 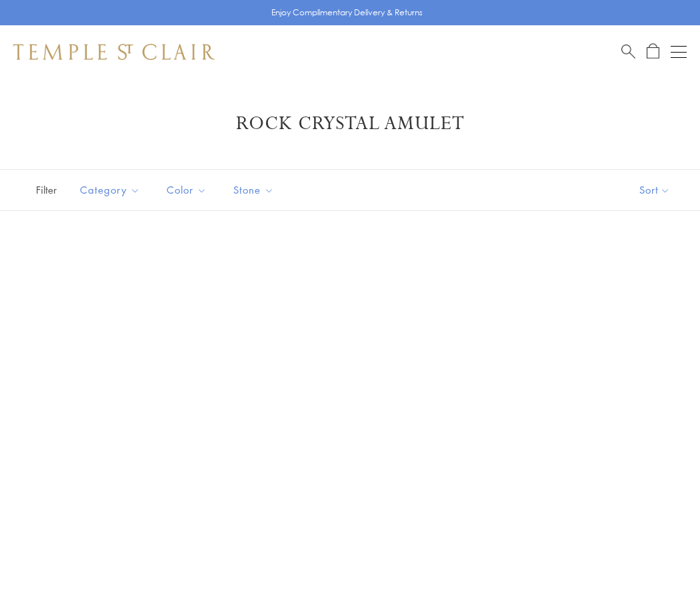 What do you see at coordinates (654, 190) in the screenshot?
I see `button: Show sort by` at bounding box center [654, 190].